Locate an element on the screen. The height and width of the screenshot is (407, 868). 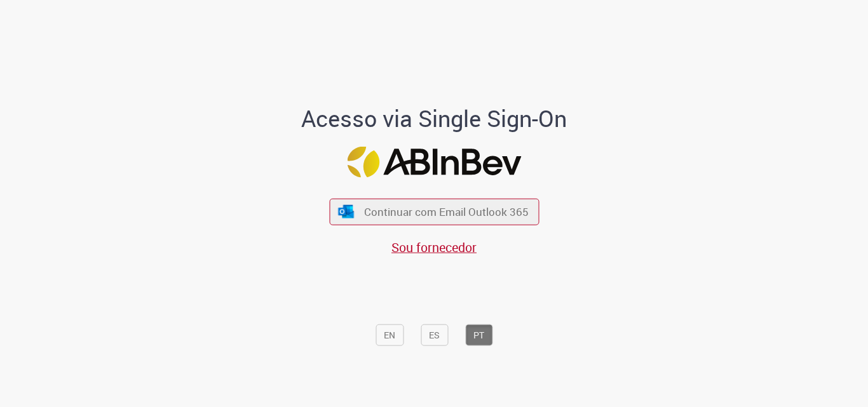
a: Sou fornecedor is located at coordinates (434, 247).